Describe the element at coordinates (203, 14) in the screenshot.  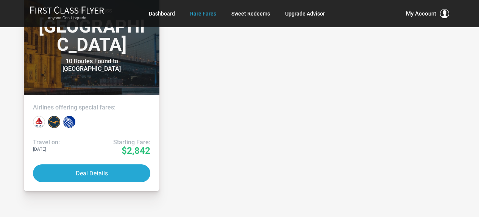
I see `a: Rare Fares` at that location.